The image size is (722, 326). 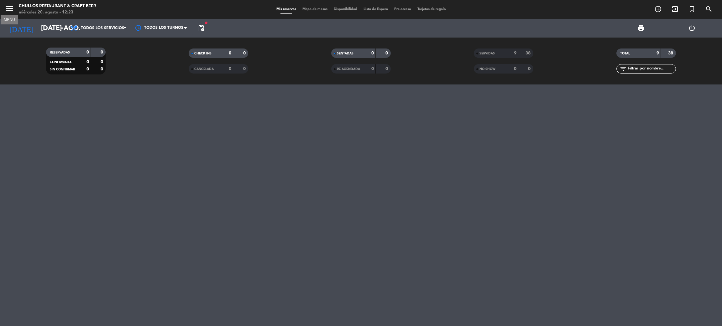 What do you see at coordinates (62, 28) in the screenshot?
I see `i: arrow_drop_down` at bounding box center [62, 28].